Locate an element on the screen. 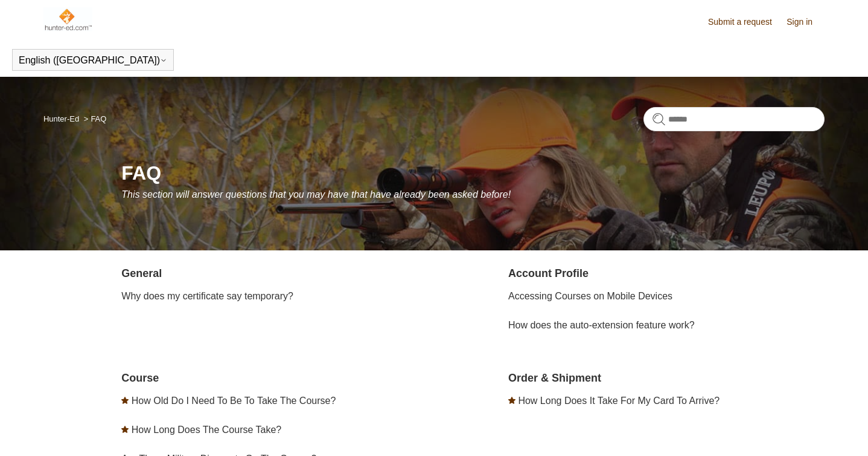 The height and width of the screenshot is (456, 868). a: General is located at coordinates (141, 273).